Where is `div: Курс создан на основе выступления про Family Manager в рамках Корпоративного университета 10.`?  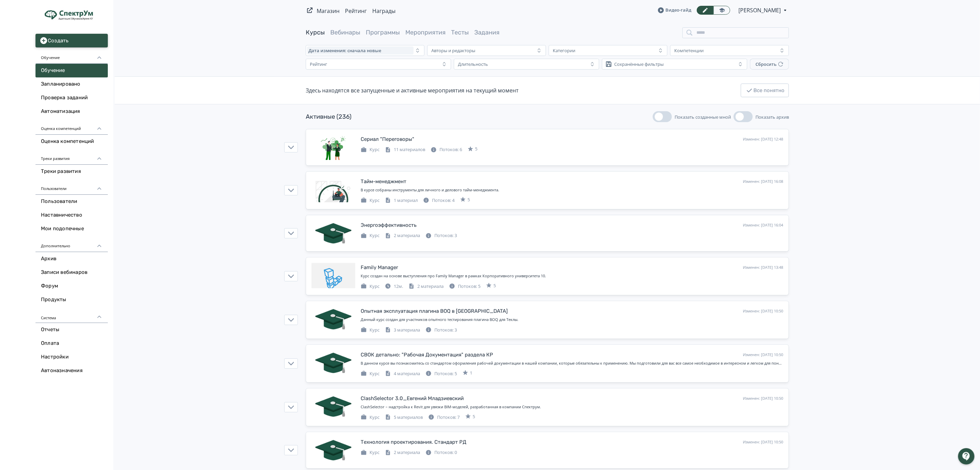 div: Курс создан на основе выступления про Family Manager в рамках Корпоративного университета 10. is located at coordinates (572, 276).